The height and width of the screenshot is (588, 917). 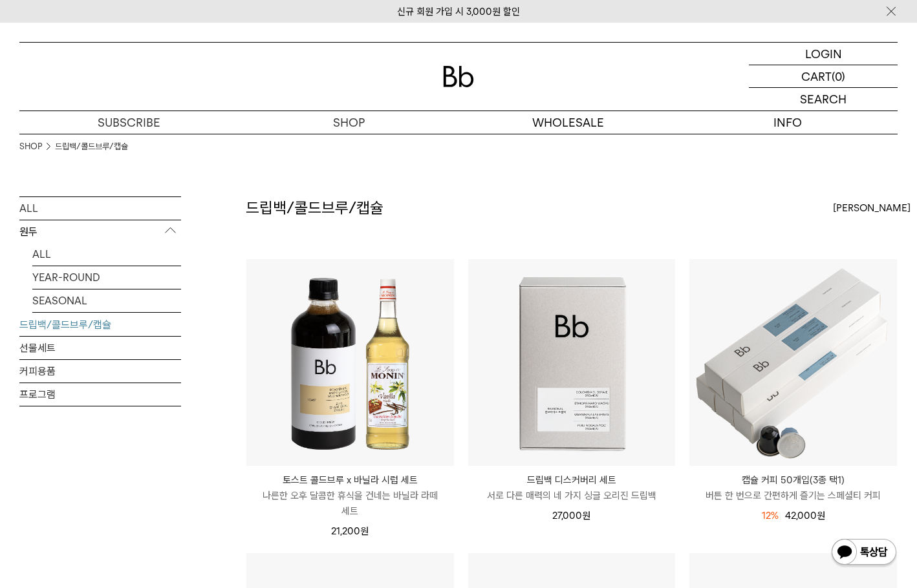 I want to click on span: 42,000, so click(x=805, y=516).